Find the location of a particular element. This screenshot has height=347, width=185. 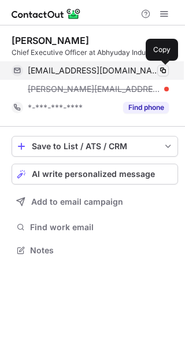

button: Add to email campaign is located at coordinates (95, 202).